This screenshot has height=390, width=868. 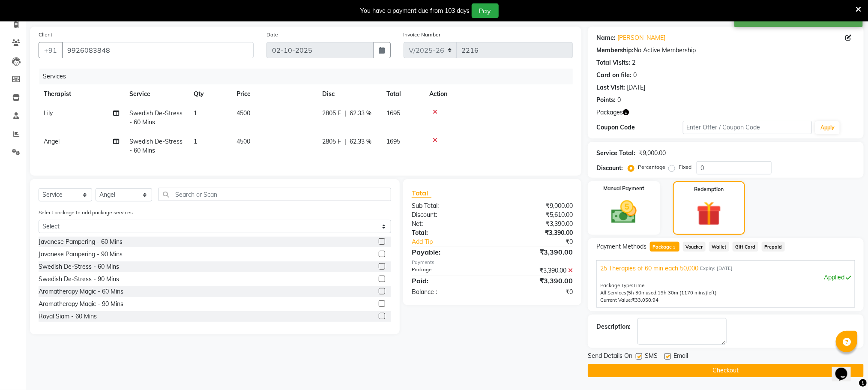 I want to click on input: Search by Name/Mobile/Email/Code, so click(x=158, y=50).